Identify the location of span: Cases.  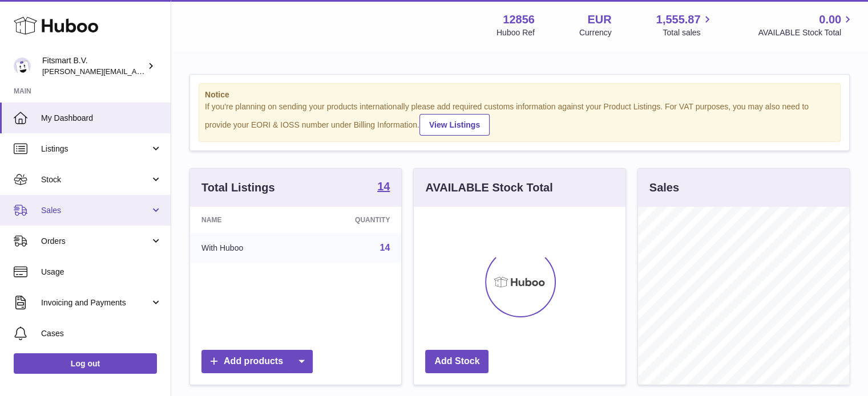
(102, 334).